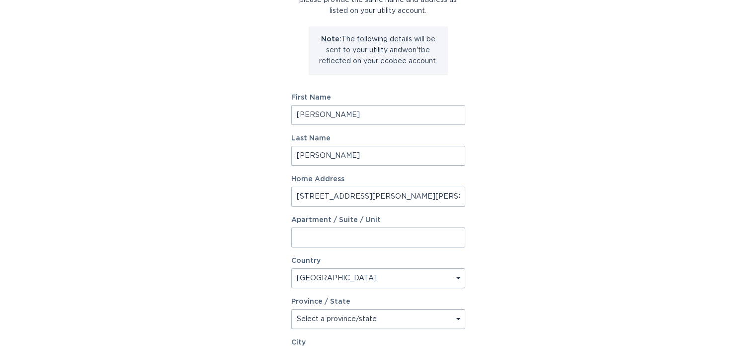  I want to click on label: City, so click(378, 342).